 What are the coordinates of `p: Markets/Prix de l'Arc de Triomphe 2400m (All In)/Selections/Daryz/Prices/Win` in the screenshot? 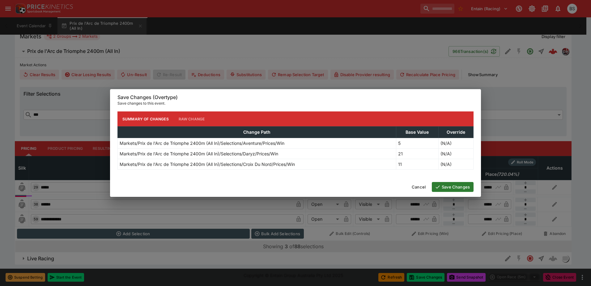 It's located at (199, 153).